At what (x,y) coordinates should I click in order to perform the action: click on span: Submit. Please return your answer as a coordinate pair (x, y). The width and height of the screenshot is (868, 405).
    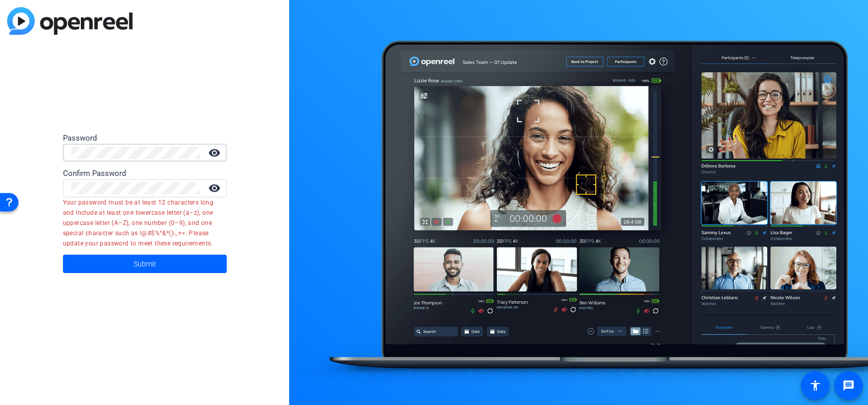
    Looking at the image, I should click on (145, 264).